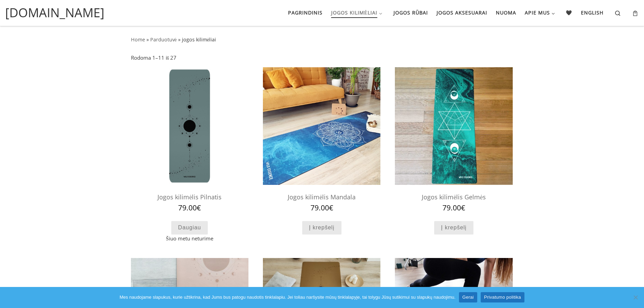  What do you see at coordinates (454, 197) in the screenshot?
I see `h2: Jogos kilimėlis Gelmės` at bounding box center [454, 197].